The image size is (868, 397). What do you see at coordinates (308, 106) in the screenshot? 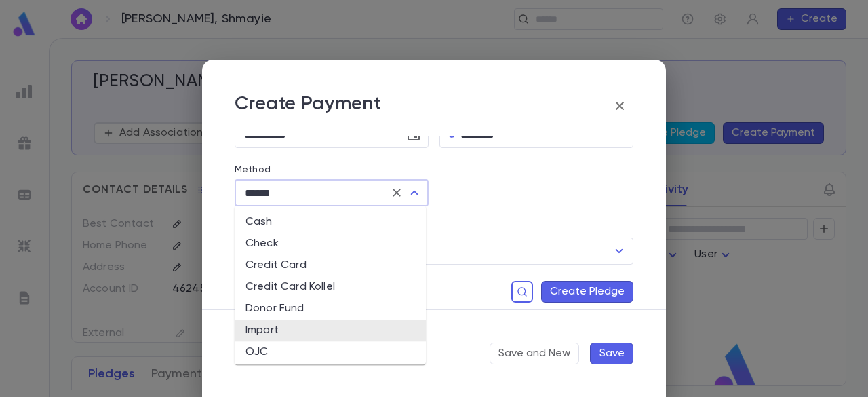
I see `p: Create Payment` at bounding box center [308, 106].